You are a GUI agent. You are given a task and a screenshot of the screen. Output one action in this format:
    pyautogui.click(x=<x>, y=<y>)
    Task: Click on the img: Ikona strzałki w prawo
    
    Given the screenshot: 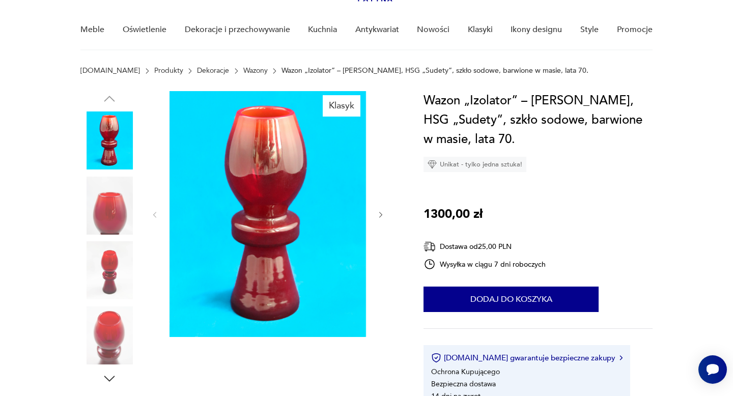 What is the action you would take?
    pyautogui.click(x=621, y=358)
    